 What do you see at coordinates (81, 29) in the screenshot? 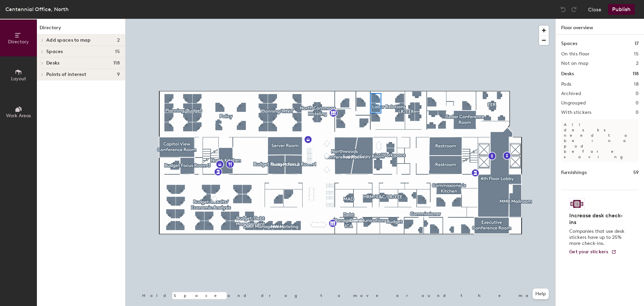
I see `h1: Directory` at bounding box center [81, 29].